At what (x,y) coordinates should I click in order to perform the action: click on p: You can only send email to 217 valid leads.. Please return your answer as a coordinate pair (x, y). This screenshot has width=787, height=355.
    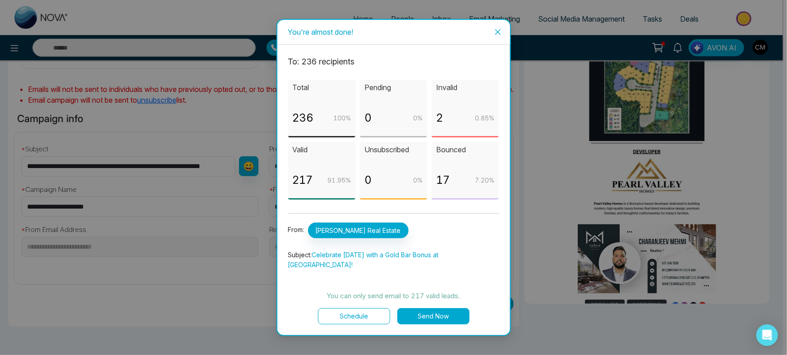
    Looking at the image, I should click on (394, 296).